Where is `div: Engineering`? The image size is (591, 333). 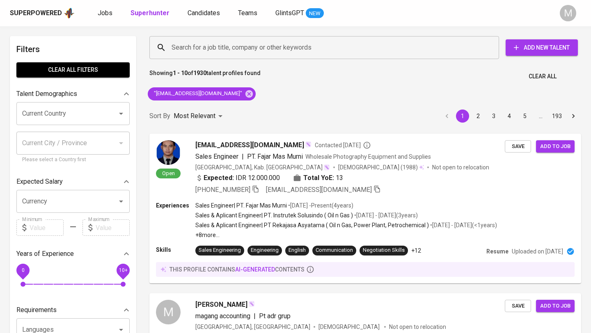
div: Engineering is located at coordinates (265, 250).